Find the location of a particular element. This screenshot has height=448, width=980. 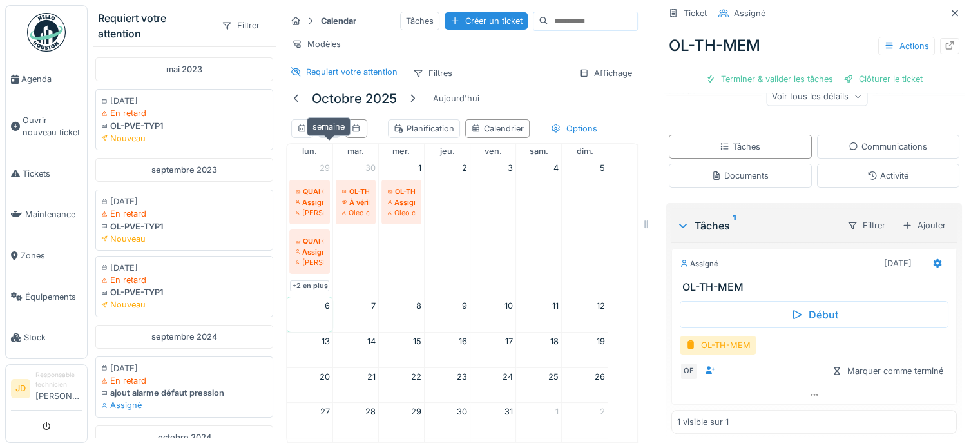

div: Options is located at coordinates (574, 128).